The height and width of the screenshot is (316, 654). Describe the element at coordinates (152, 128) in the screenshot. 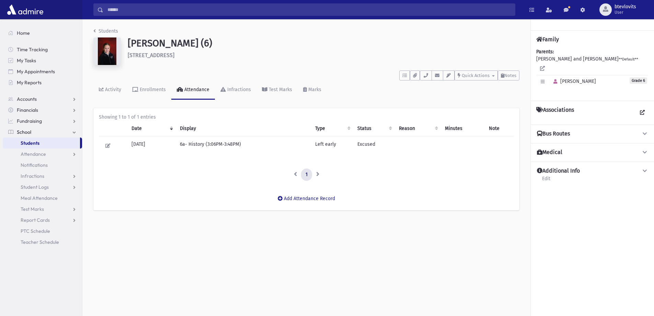

I see `th: Date: activate to sort column ascending` at that location.